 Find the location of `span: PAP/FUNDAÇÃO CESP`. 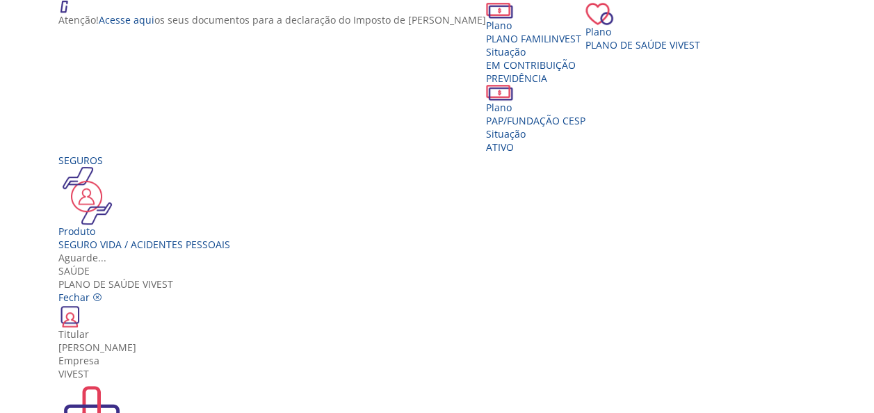

span: PAP/FUNDAÇÃO CESP is located at coordinates (535, 120).